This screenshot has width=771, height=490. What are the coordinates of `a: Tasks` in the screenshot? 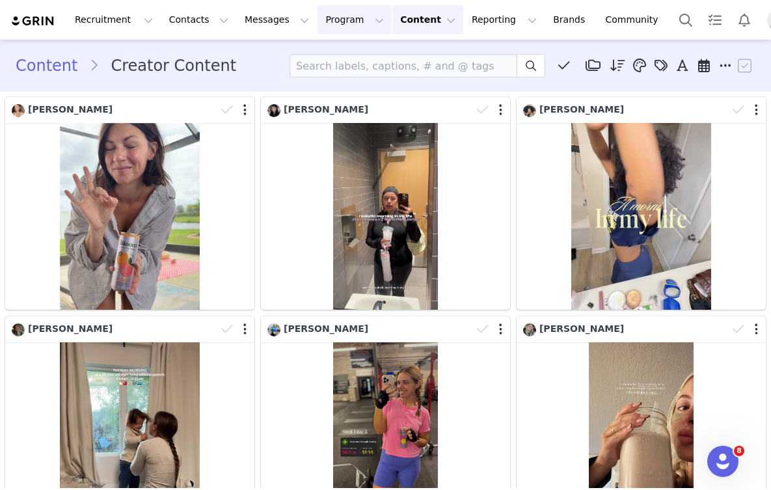 It's located at (715, 20).